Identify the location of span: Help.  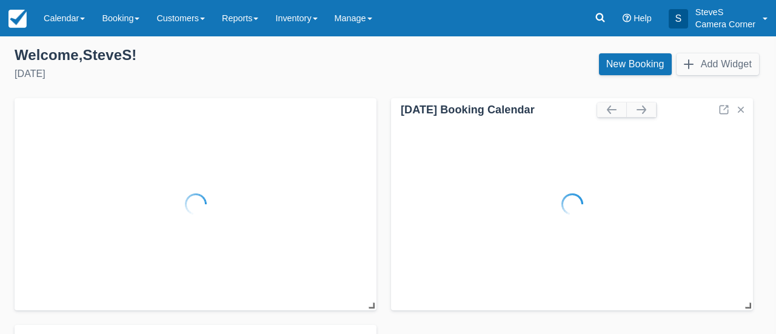
(642, 18).